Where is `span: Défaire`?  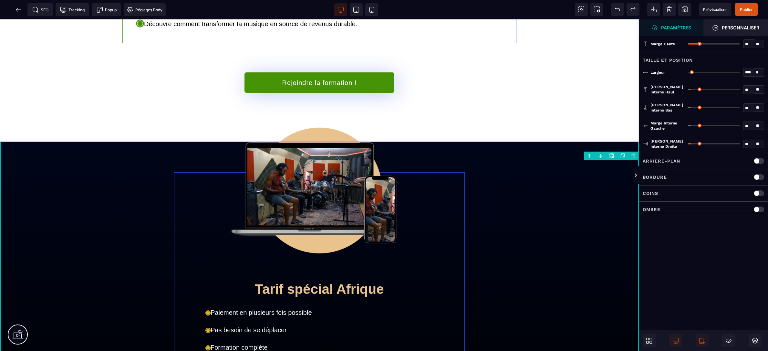
span: Défaire is located at coordinates (617, 9).